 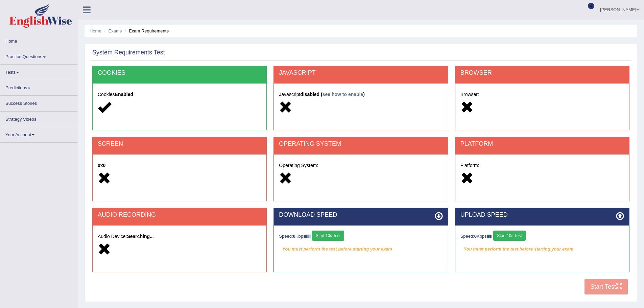 I want to click on h2: System Requirements Test, so click(x=128, y=53).